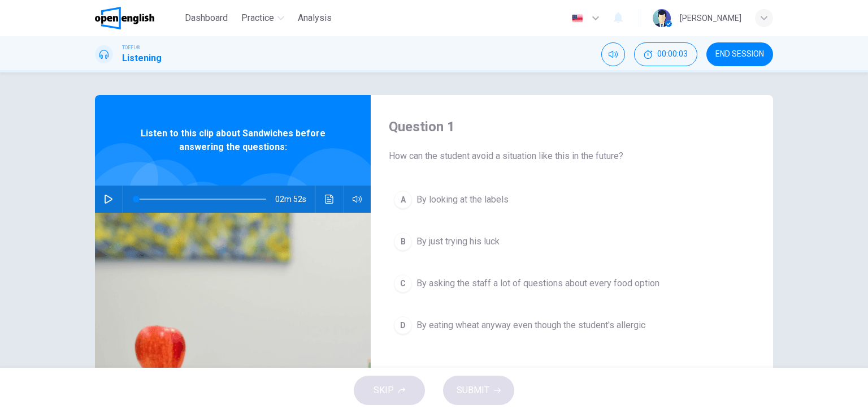 Image resolution: width=868 pixels, height=413 pixels. What do you see at coordinates (572, 283) in the screenshot?
I see `button: CBy asking the staff a lot of questions about every food option` at bounding box center [572, 283].